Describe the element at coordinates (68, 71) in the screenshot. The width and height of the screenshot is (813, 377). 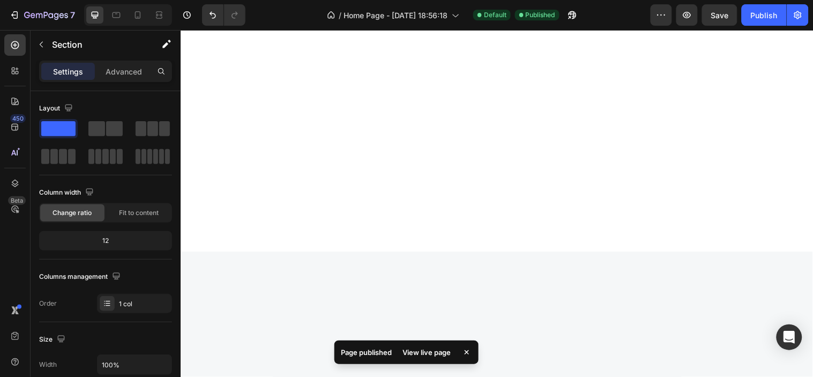
I see `p: Settings` at that location.